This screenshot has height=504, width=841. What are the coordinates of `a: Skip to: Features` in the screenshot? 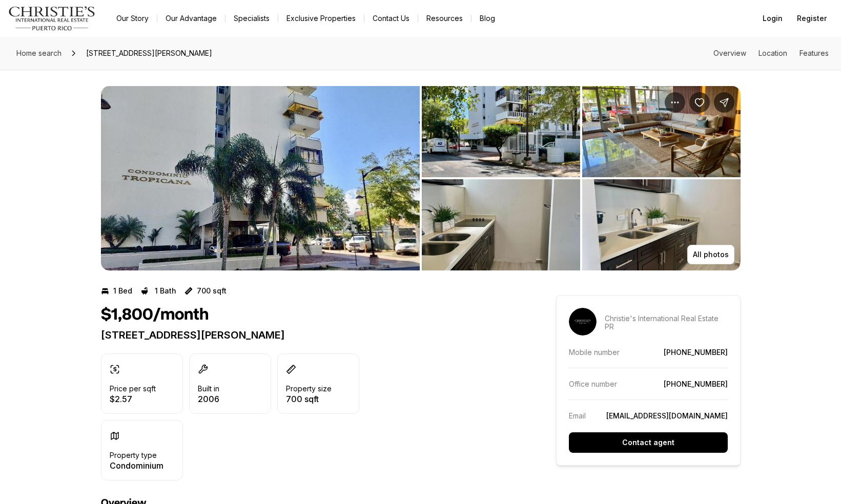 It's located at (814, 53).